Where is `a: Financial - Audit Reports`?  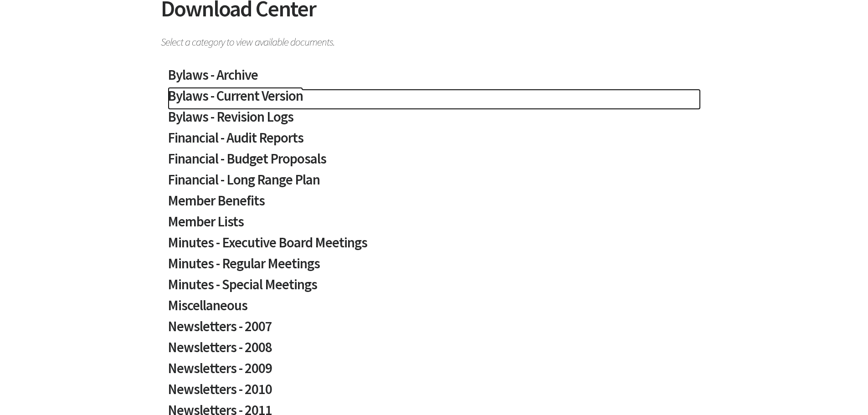 a: Financial - Audit Reports is located at coordinates (434, 141).